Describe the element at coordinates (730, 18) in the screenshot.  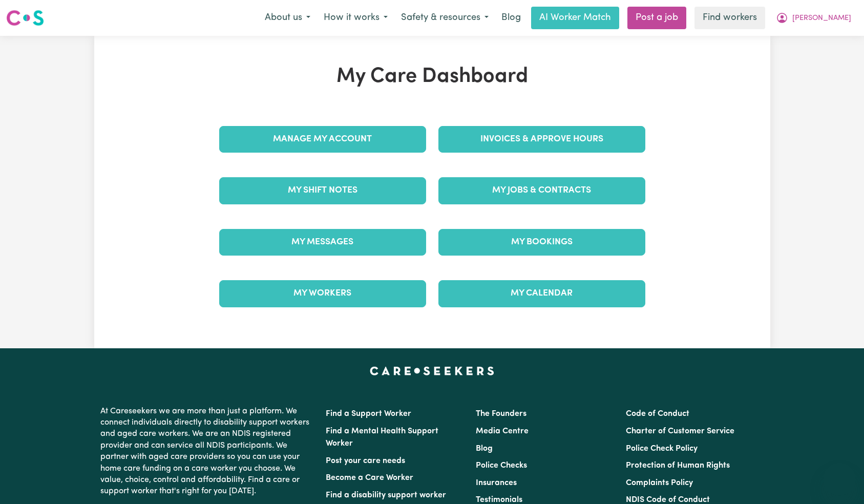
I see `a: Find workers` at that location.